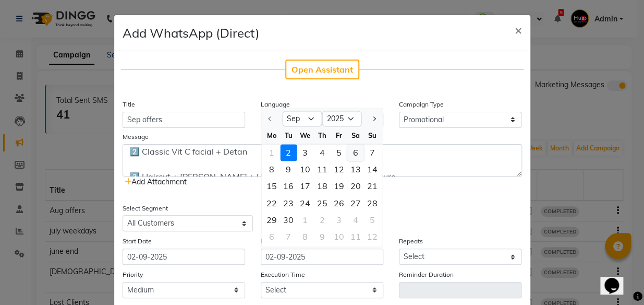  What do you see at coordinates (305, 203) in the screenshot?
I see `div: 24` at bounding box center [305, 203].